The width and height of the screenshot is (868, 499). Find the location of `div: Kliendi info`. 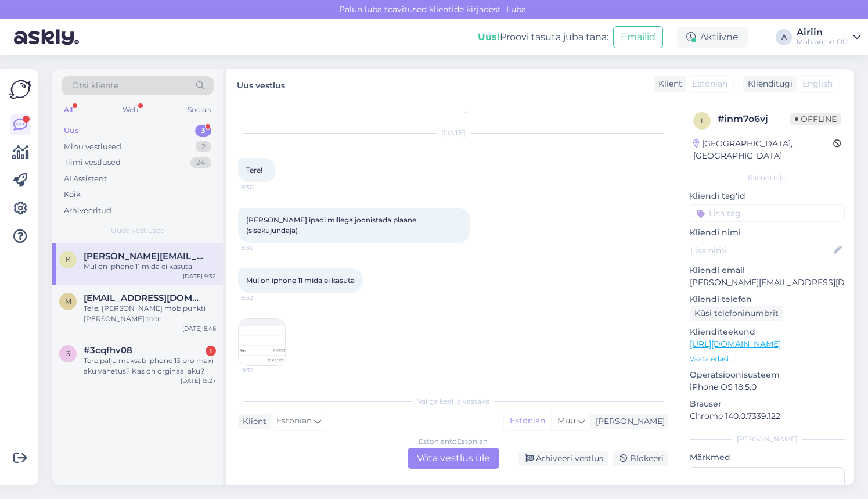

div: Kliendi info is located at coordinates (767, 178).